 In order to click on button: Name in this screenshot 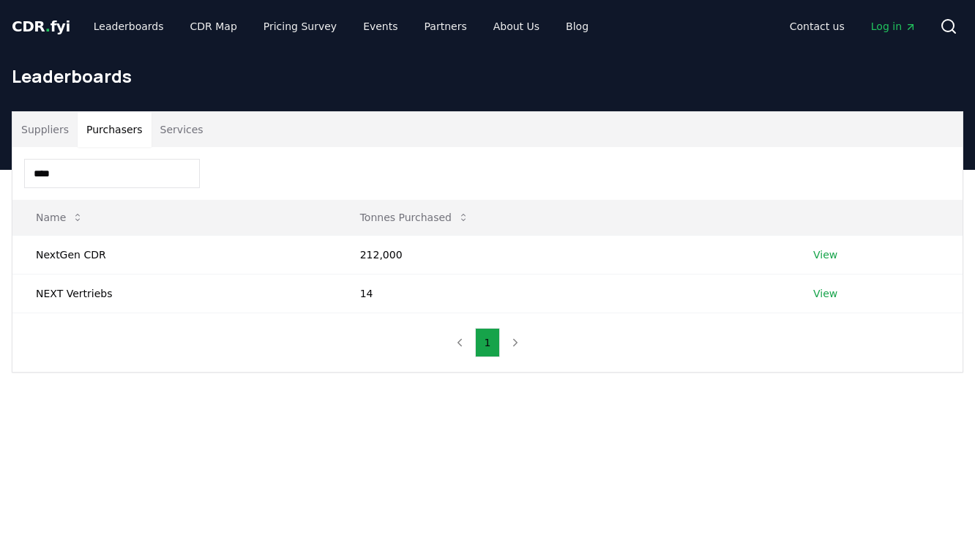, I will do `click(59, 217)`.